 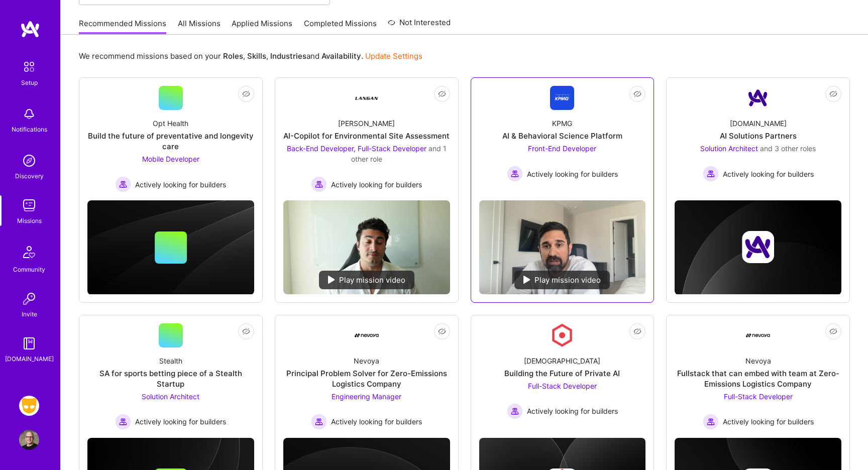 What do you see at coordinates (30, 314) in the screenshot?
I see `div: Invite` at bounding box center [30, 314].